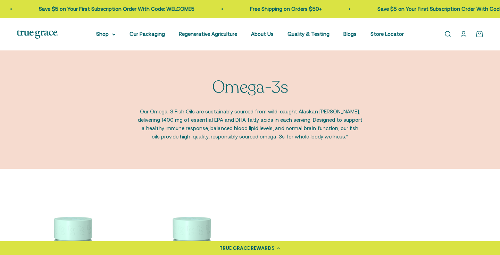 The height and width of the screenshot is (255, 500). Describe the element at coordinates (147, 34) in the screenshot. I see `a: Our Packaging` at that location.